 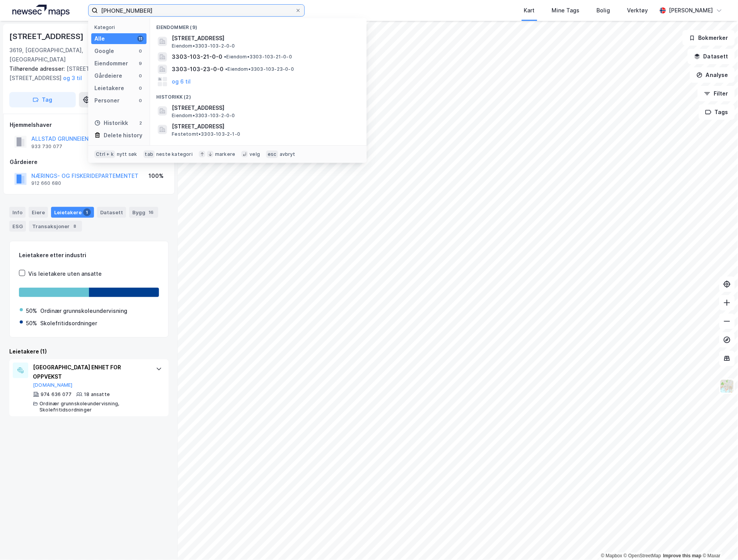 What do you see at coordinates (603, 10) in the screenshot?
I see `div: Bolig` at bounding box center [603, 10].